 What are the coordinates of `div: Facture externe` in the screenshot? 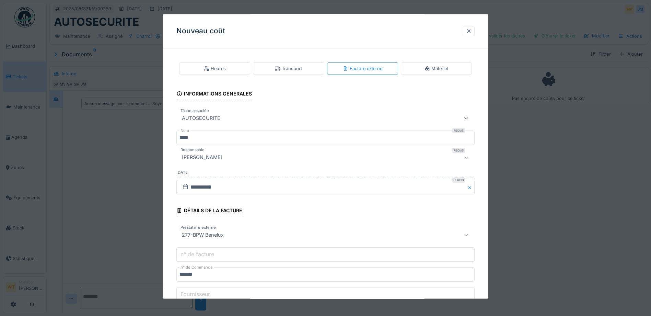 It's located at (362, 68).